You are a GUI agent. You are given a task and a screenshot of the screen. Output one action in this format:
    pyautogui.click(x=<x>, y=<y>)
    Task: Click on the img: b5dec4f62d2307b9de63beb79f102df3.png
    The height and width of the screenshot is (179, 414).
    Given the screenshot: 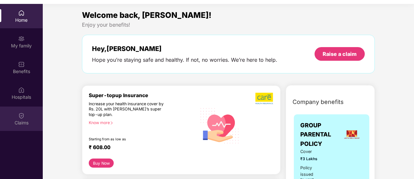 What is the action you would take?
    pyautogui.click(x=264, y=98)
    